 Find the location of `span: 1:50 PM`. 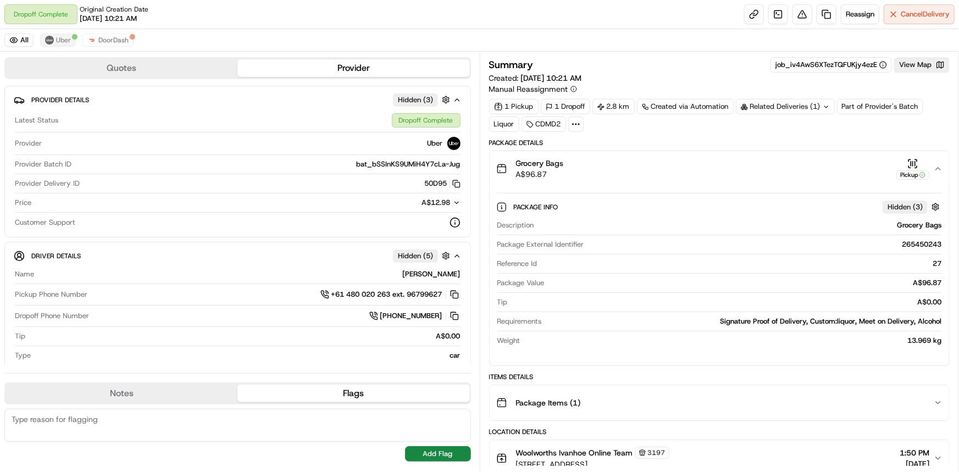

span: 1:50 PM is located at coordinates (914, 453).